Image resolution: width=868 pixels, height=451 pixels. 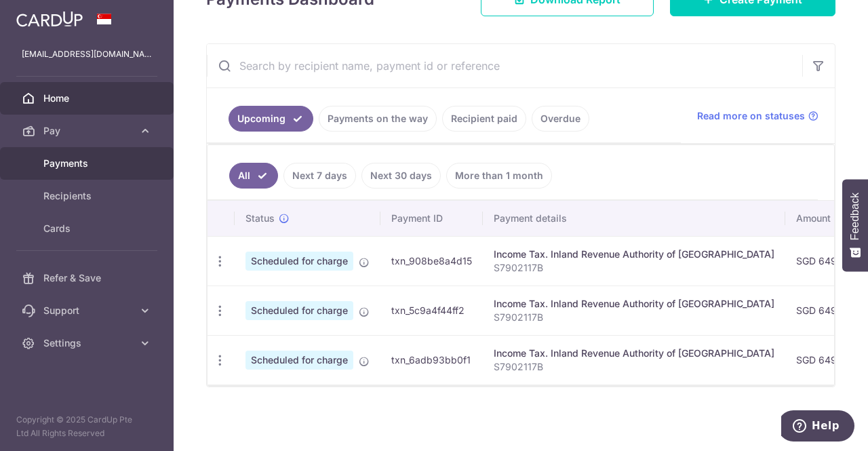 What do you see at coordinates (751, 116) in the screenshot?
I see `span: Read more on statuses` at bounding box center [751, 116].